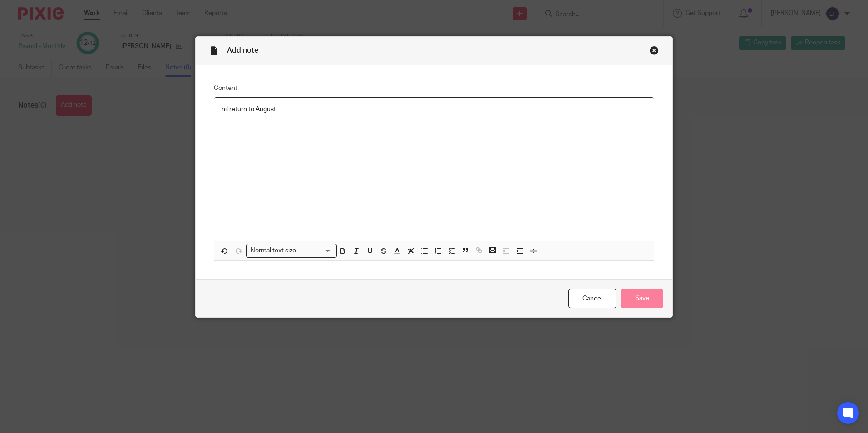 Image resolution: width=868 pixels, height=433 pixels. What do you see at coordinates (593, 299) in the screenshot?
I see `a: Cancel` at bounding box center [593, 299].